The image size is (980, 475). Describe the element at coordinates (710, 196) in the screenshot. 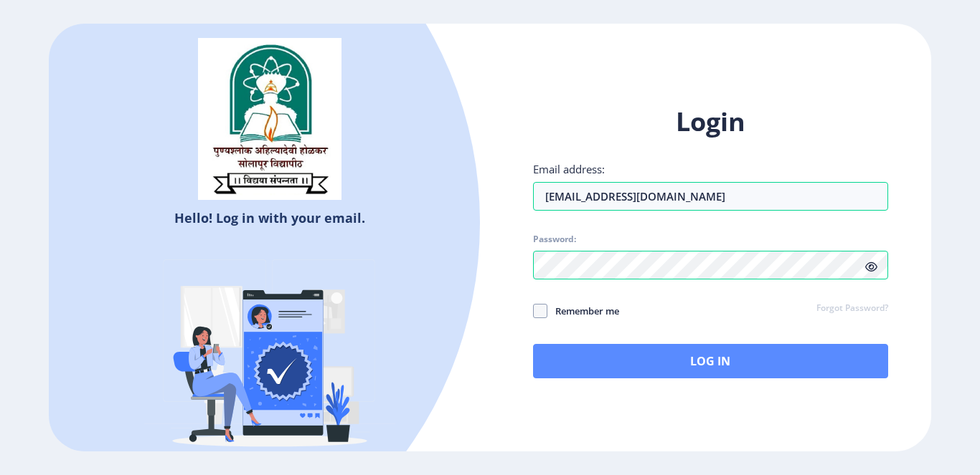

I see `input: Email address` at that location.